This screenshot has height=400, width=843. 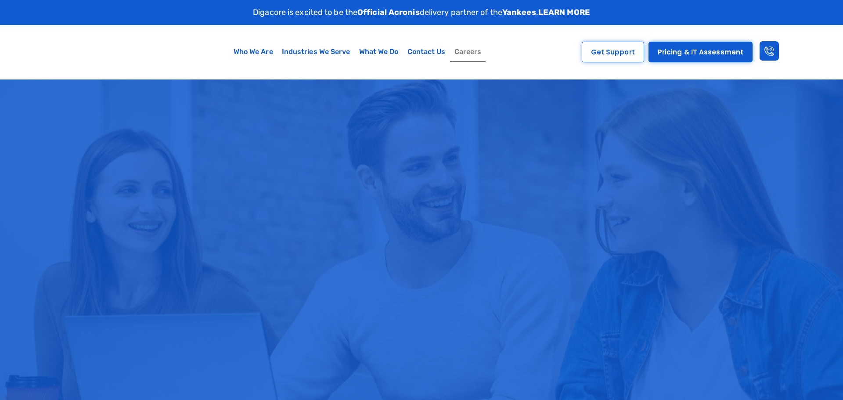 I want to click on a: Get Support, so click(x=613, y=52).